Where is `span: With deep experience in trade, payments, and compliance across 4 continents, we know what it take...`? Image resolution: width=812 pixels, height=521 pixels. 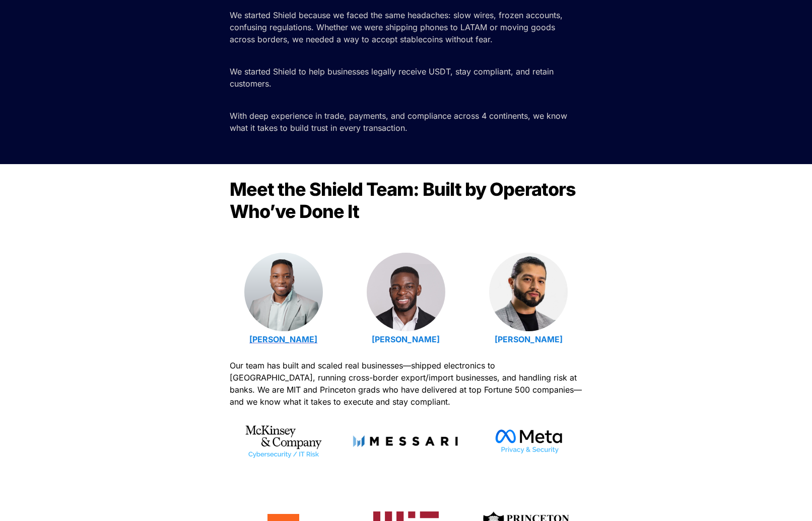 span: With deep experience in trade, payments, and compliance across 4 continents, we know what it take... is located at coordinates (399, 122).